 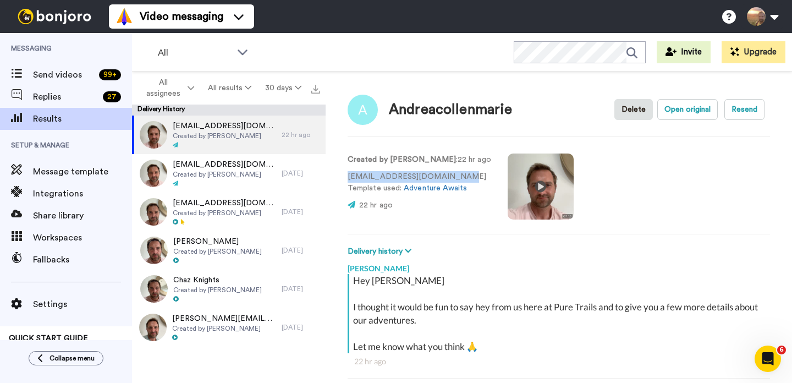 I want to click on span: 6, so click(x=781, y=350).